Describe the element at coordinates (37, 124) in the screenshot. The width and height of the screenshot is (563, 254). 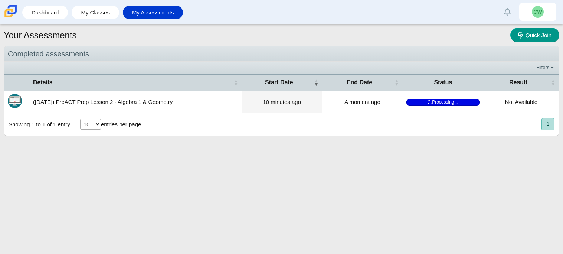
I see `div: Showing 1 to 1 of 1 entry` at that location.